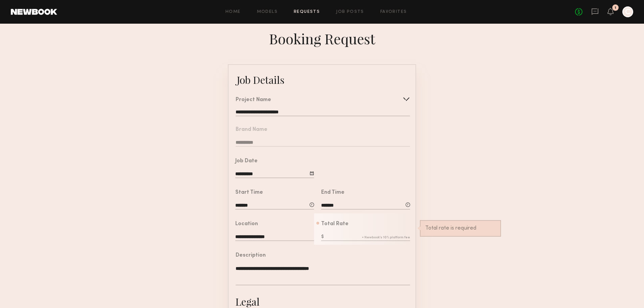  What do you see at coordinates (307, 12) in the screenshot?
I see `a: Requests` at bounding box center [307, 12].